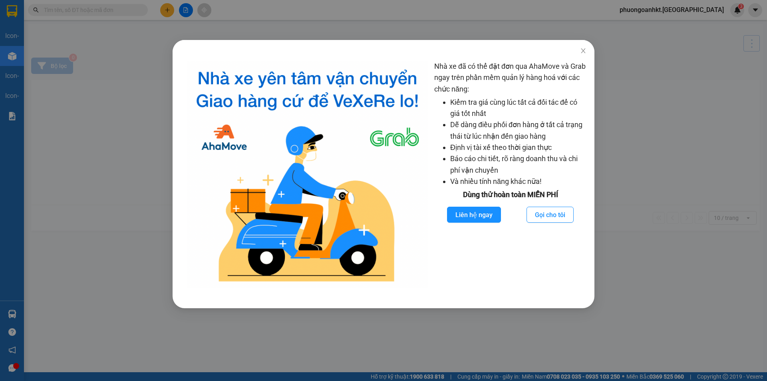 Image resolution: width=767 pixels, height=381 pixels. What do you see at coordinates (474, 215) in the screenshot?
I see `span: Liên hệ ngay` at bounding box center [474, 215].